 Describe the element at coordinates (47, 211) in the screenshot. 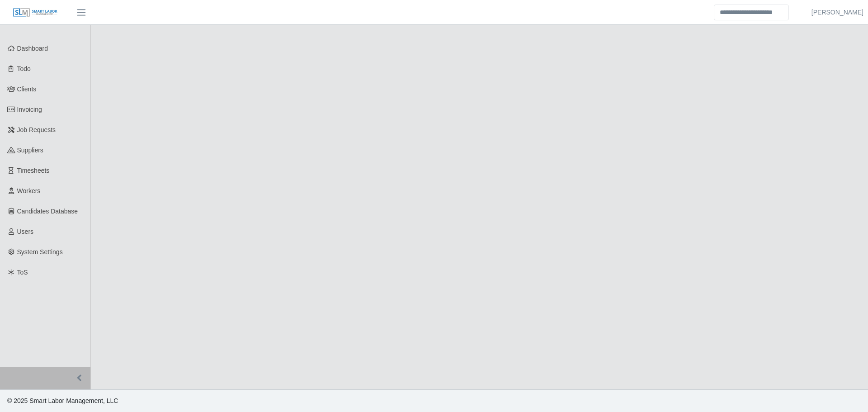

I see `span: Candidates Database` at that location.